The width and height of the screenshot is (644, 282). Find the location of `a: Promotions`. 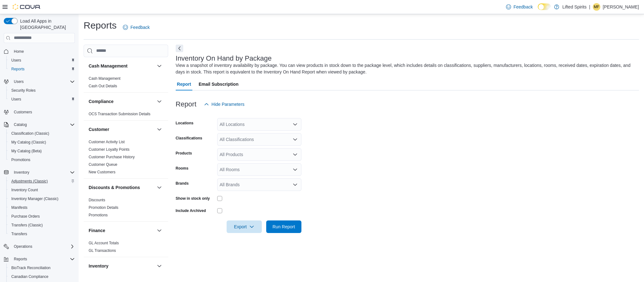

a: Promotions is located at coordinates (98, 215).